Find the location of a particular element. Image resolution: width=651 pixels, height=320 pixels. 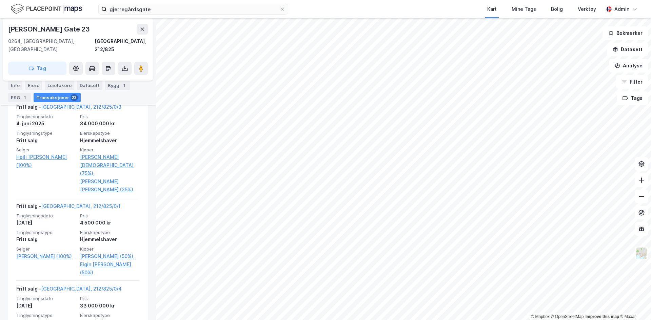

div: Bygg is located at coordinates (118, 85).